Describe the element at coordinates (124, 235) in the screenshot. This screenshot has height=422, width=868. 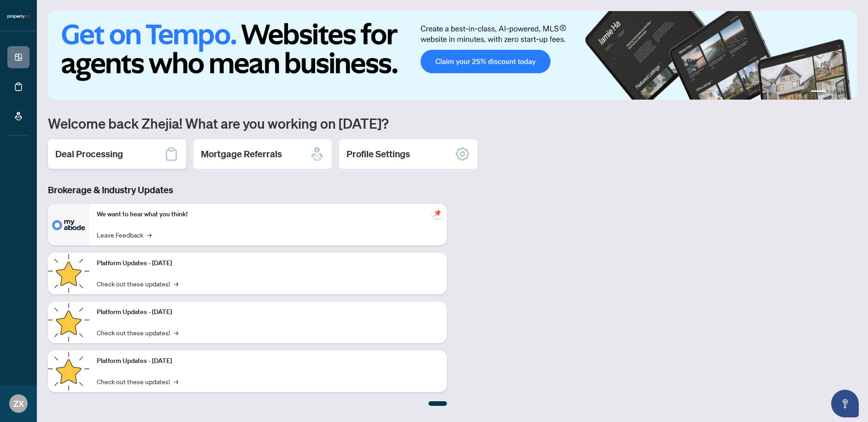
I see `a: Leave Feedback→` at that location.